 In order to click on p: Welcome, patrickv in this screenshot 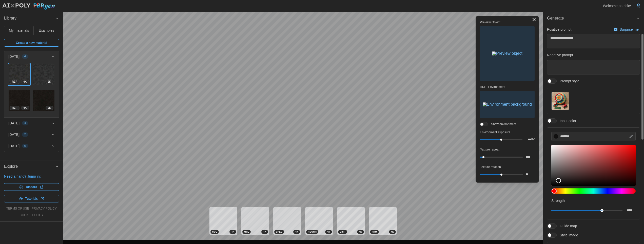, I will do `click(617, 6)`.